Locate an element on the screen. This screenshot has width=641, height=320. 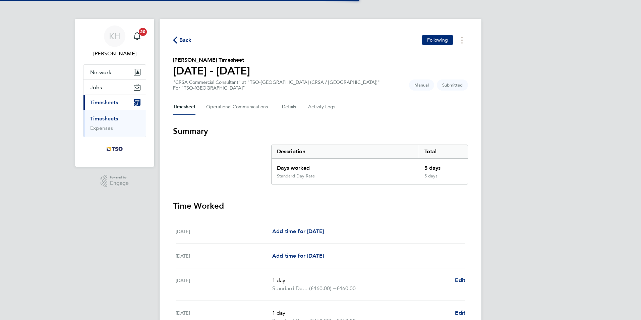
button: Timesheet is located at coordinates (184, 107).